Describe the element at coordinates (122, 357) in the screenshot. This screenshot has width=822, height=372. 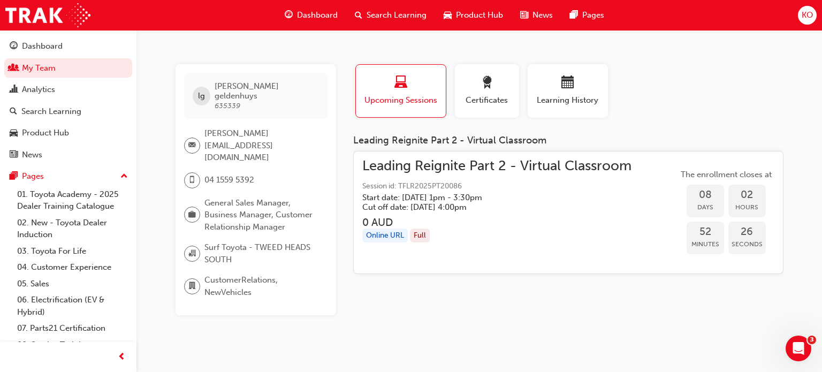
I see `span: prev-icon` at that location.